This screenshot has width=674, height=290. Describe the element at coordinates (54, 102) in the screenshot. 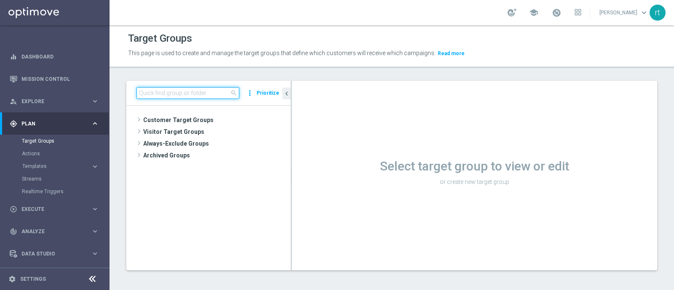

I see `div: person_search Explore keyboard_arrow_right` at that location.